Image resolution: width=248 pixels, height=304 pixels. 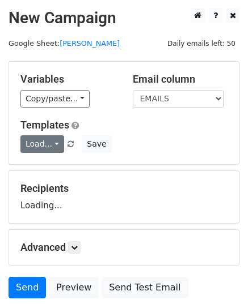 I want to click on h5: Recipients, so click(x=124, y=189).